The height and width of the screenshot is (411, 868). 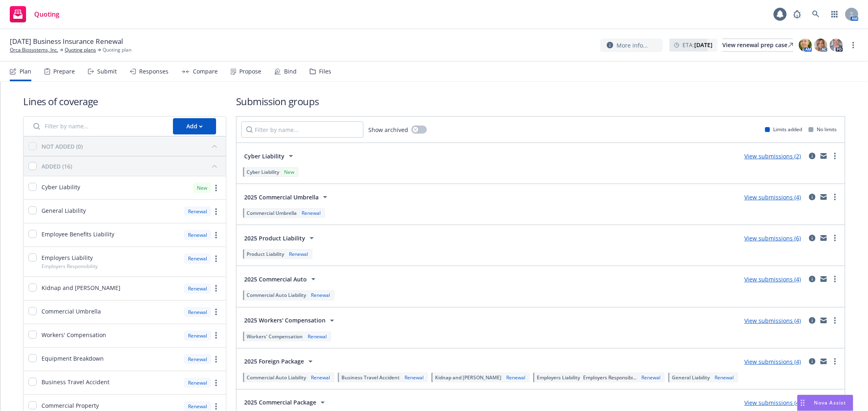 I want to click on span: Employers Responsibi..., so click(x=610, y=377).